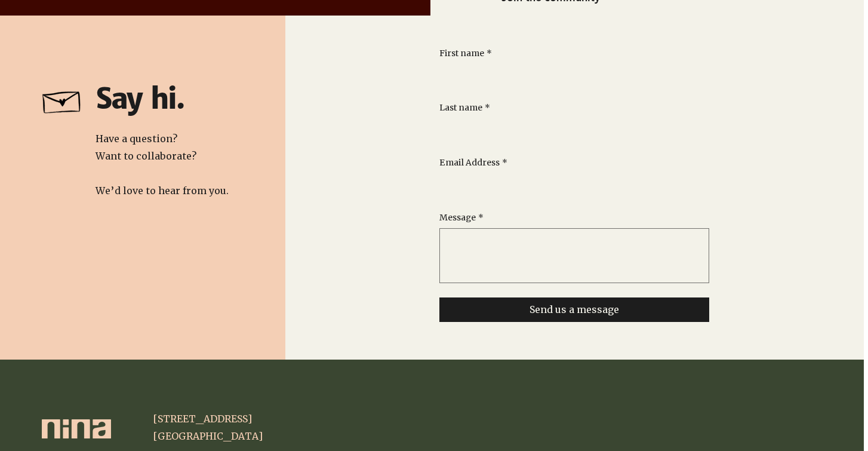 Image resolution: width=868 pixels, height=451 pixels. Describe the element at coordinates (571, 76) in the screenshot. I see `input: First name` at that location.